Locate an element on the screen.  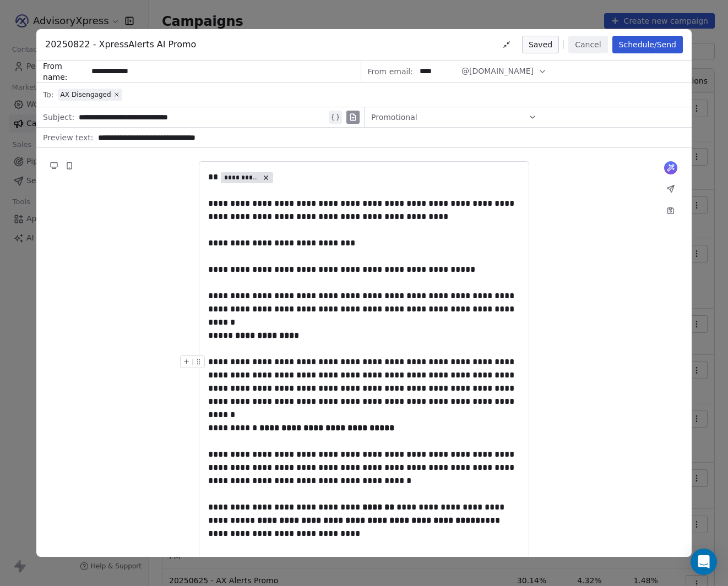
span: Promotional is located at coordinates (394, 117).